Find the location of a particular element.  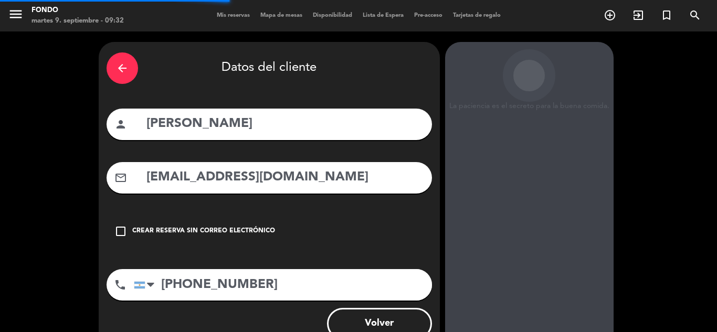

div: La paciencia es el secreto para la buena comida. is located at coordinates (529, 106).